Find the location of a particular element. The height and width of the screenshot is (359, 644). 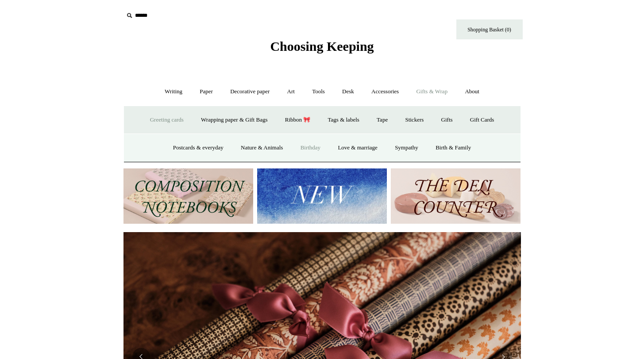

a: Tape is located at coordinates (382, 120).